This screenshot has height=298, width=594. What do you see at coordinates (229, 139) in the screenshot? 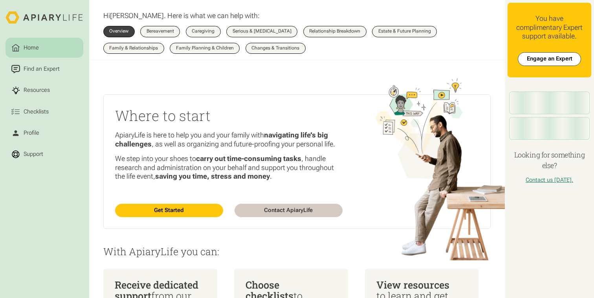
I see `p: ApiaryLife is here to help you and your family with , as well as organizing and future-proofing y...` at bounding box center [229, 139].